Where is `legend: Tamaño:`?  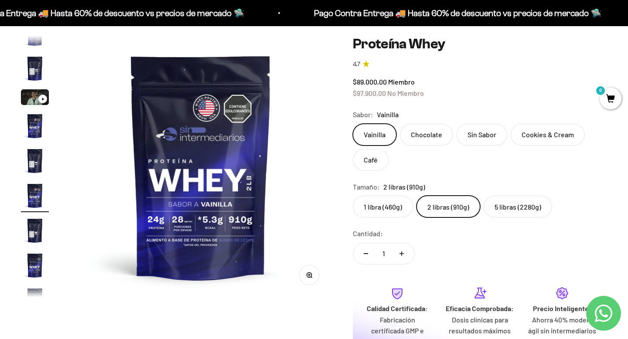 legend: Tamaño: is located at coordinates (366, 187).